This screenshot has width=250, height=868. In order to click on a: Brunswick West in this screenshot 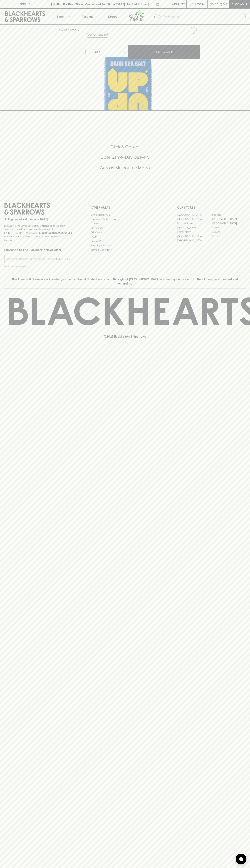, I will do `click(194, 223)`.